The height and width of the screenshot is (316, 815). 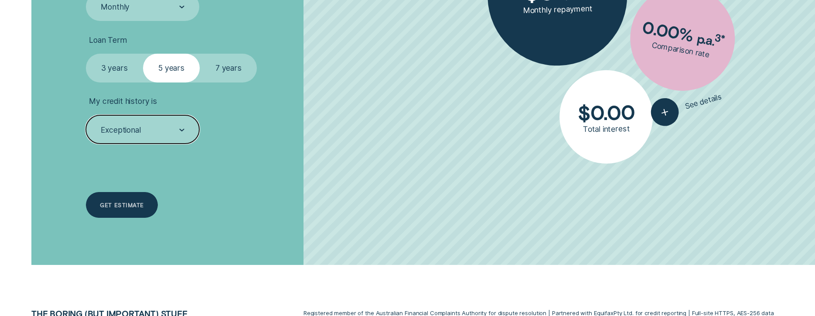 What do you see at coordinates (108, 40) in the screenshot?
I see `span: Loan Term` at bounding box center [108, 40].